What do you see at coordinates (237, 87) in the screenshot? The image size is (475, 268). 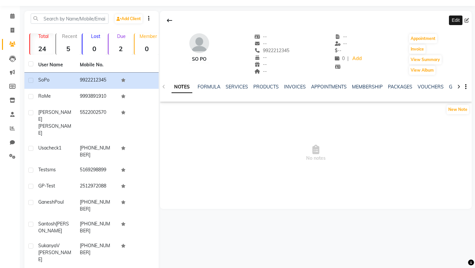 I see `a: SERVICES` at bounding box center [237, 87].